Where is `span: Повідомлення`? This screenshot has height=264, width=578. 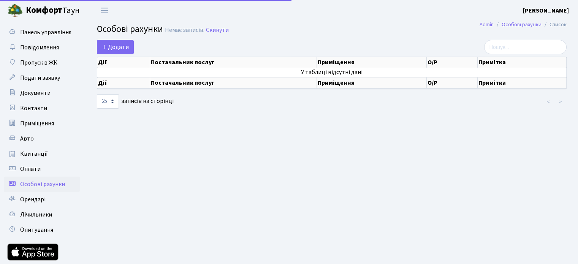
span: Повідомлення is located at coordinates (40, 48).